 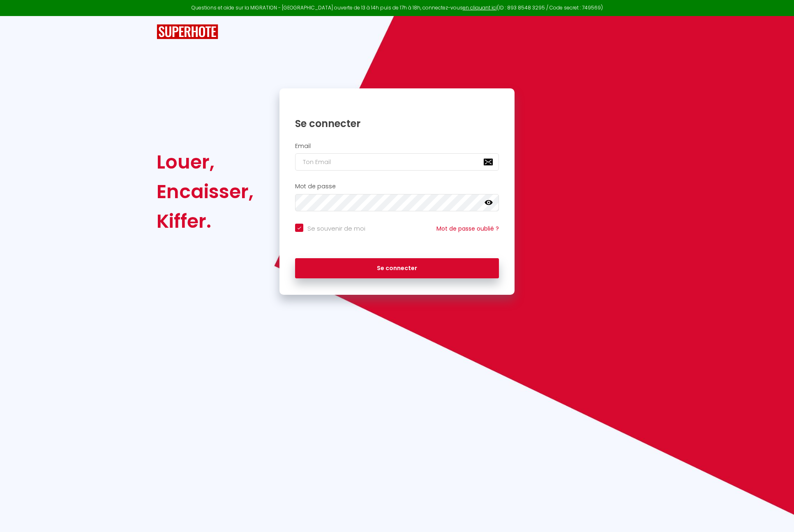 What do you see at coordinates (480, 7) in the screenshot?
I see `a: en cliquant ici` at bounding box center [480, 7].